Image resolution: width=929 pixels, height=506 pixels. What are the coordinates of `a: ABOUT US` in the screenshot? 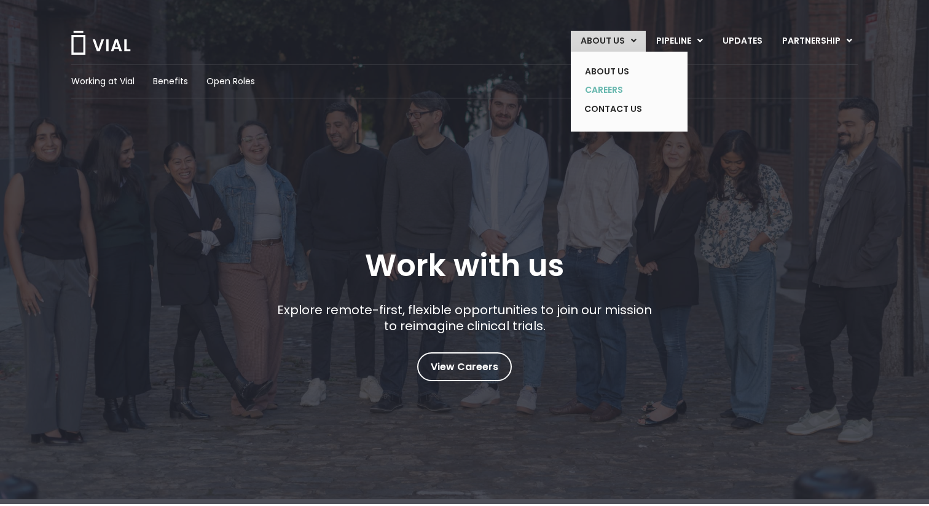 It's located at (620, 71).